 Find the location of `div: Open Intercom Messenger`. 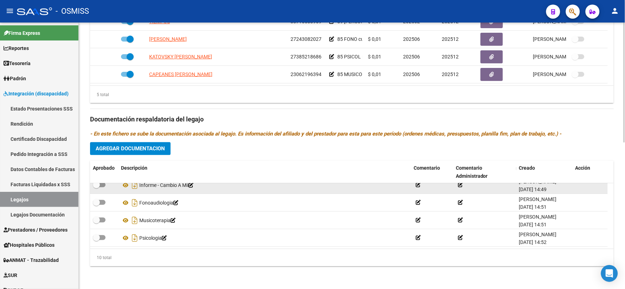

div: Open Intercom Messenger is located at coordinates (609, 273).